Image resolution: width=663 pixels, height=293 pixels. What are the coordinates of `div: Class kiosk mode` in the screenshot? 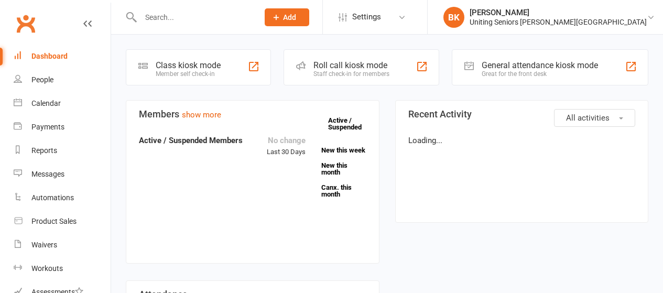 It's located at (188, 65).